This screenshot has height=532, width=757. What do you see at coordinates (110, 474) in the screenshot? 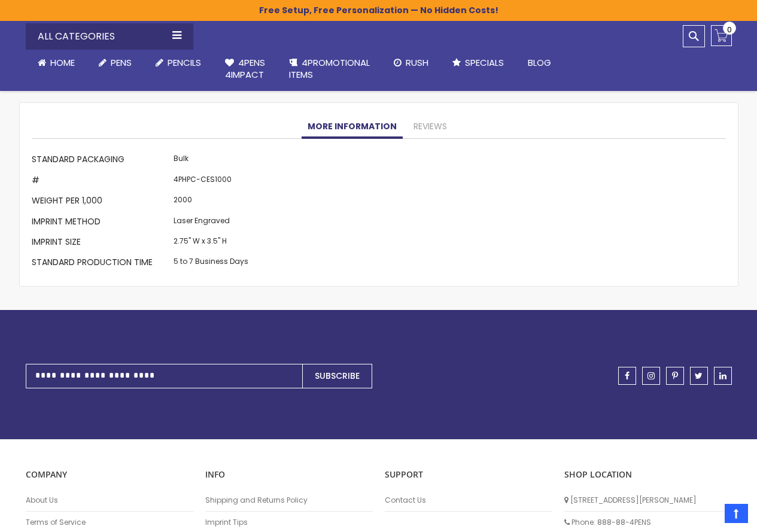
I see `p: COMPANY` at bounding box center [110, 474].